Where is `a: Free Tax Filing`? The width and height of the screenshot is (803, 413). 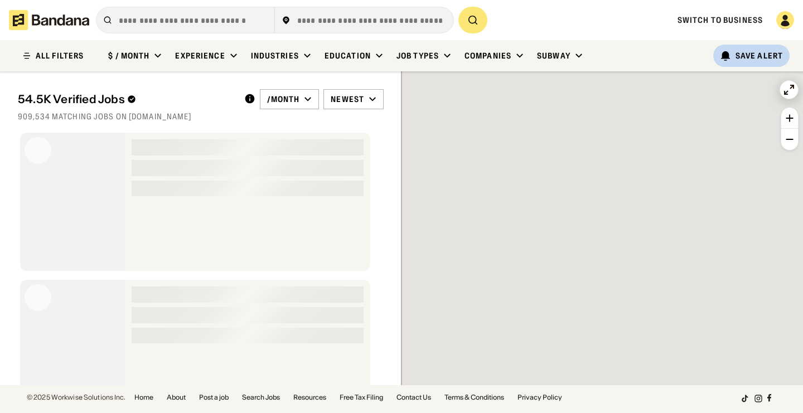 a: Free Tax Filing is located at coordinates (361, 398).